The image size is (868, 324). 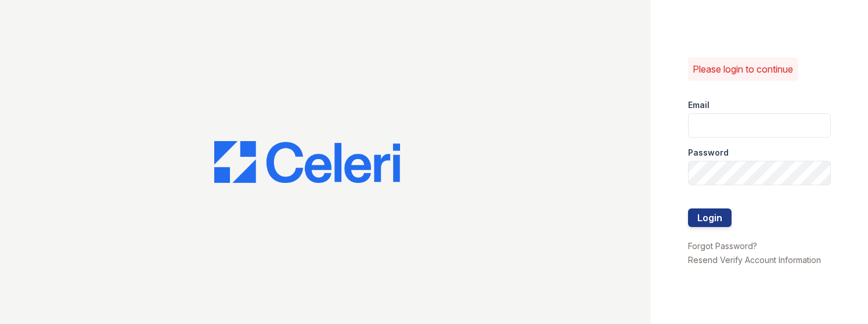 I want to click on label: Password, so click(x=709, y=153).